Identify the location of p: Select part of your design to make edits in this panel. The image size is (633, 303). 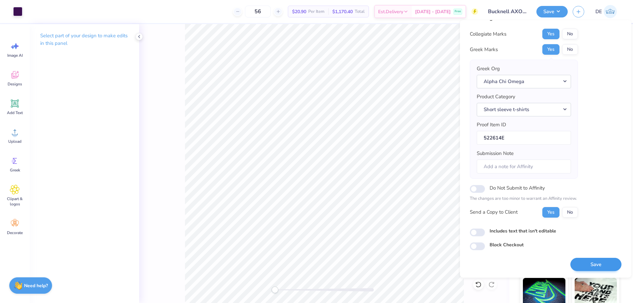
(84, 40).